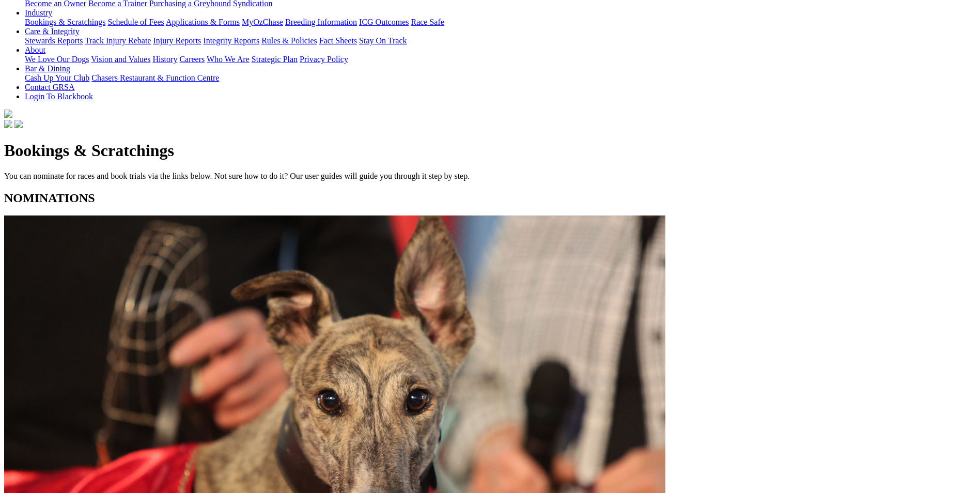  What do you see at coordinates (231, 40) in the screenshot?
I see `a: Integrity Reports` at bounding box center [231, 40].